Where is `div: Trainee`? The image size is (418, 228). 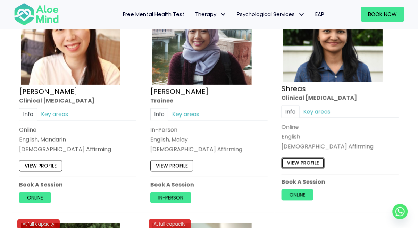 div: Trainee is located at coordinates (209, 100).